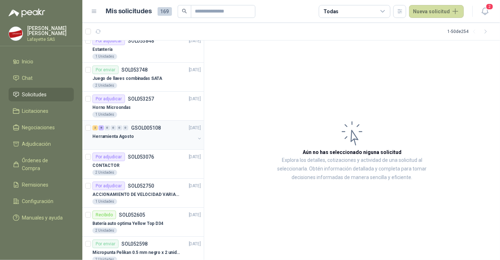 Image resolution: width=500 pixels, height=260 pixels. Describe the element at coordinates (16, 34) in the screenshot. I see `img: Company Logo` at that location.